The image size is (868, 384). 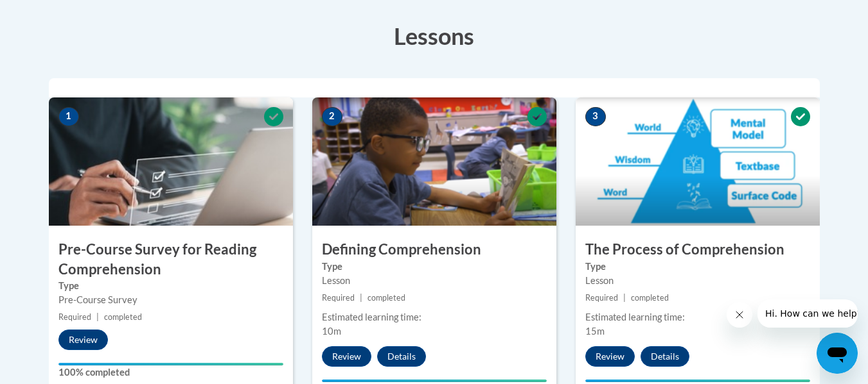 What do you see at coordinates (170, 301) in the screenshot?
I see `div: Pre-Course Survey` at bounding box center [170, 301].